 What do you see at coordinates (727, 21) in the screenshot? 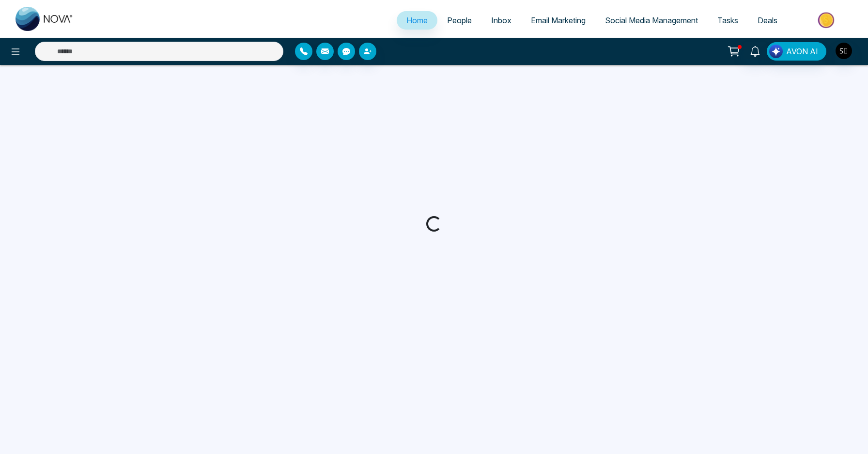
I see `a: Tasks` at bounding box center [727, 21].